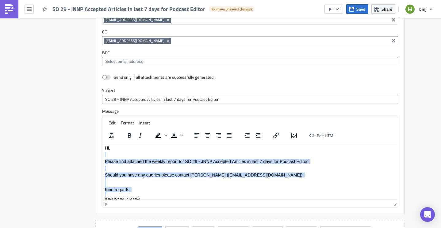  Describe the element at coordinates (127, 123) in the screenshot. I see `span: Format` at that location.